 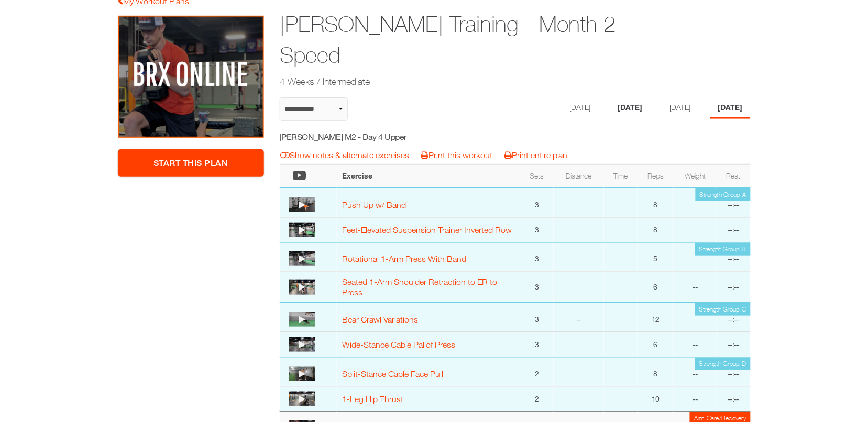 What do you see at coordinates (380, 319) in the screenshot?
I see `a: Bear Crawl Variations` at bounding box center [380, 319].